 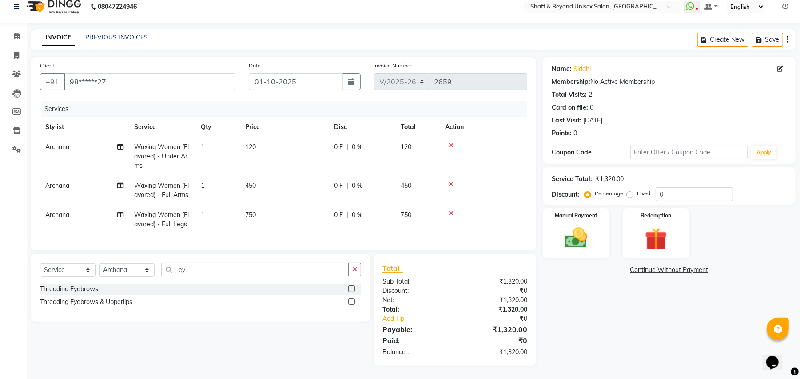 What do you see at coordinates (415, 352) in the screenshot?
I see `div: Balance :` at bounding box center [415, 352].